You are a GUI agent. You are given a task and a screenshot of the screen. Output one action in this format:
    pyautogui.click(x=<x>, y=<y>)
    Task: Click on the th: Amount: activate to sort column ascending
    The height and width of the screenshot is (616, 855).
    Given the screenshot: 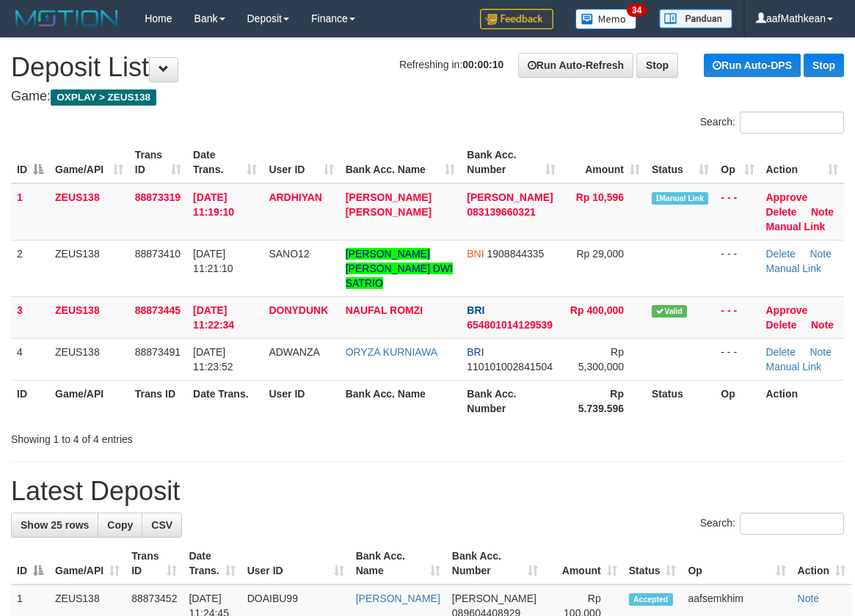 What is the action you would take?
    pyautogui.click(x=583, y=563)
    